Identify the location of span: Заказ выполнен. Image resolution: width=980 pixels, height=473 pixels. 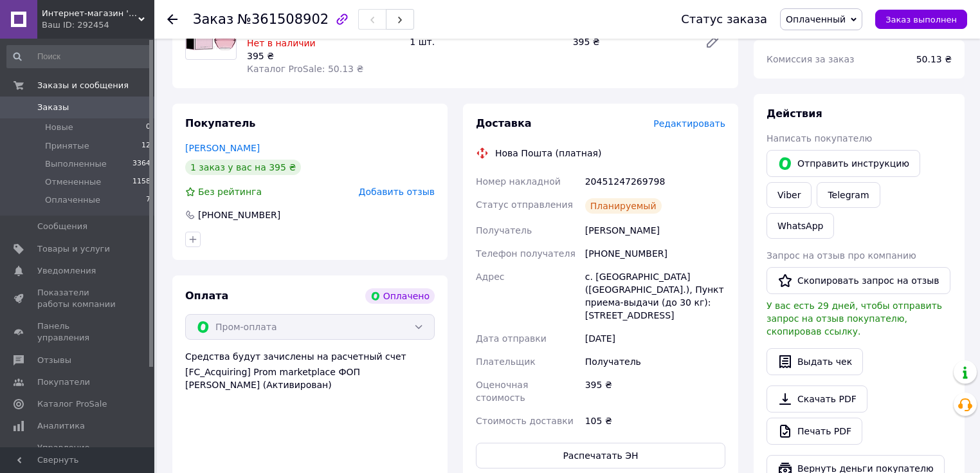
(921, 19).